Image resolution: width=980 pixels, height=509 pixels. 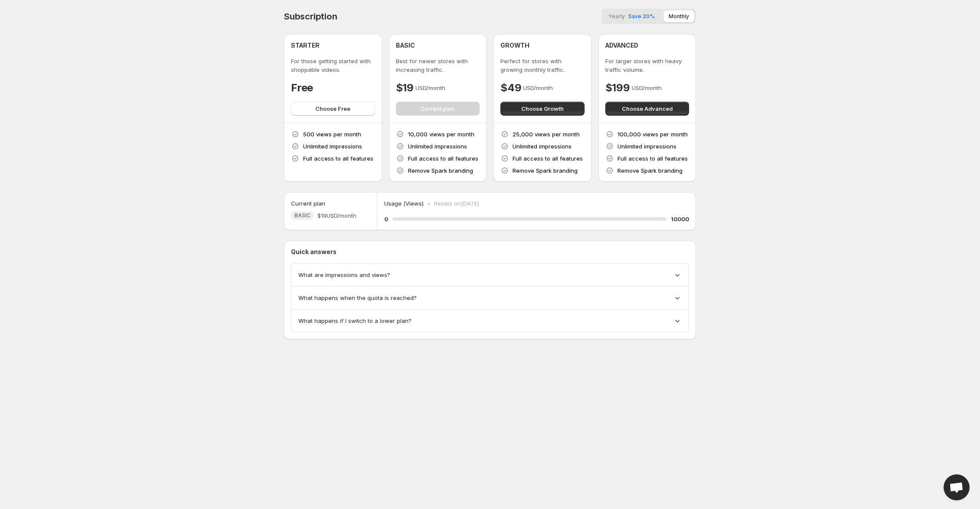 I want to click on p: Perfect for stores with growing monthly traffic., so click(x=542, y=65).